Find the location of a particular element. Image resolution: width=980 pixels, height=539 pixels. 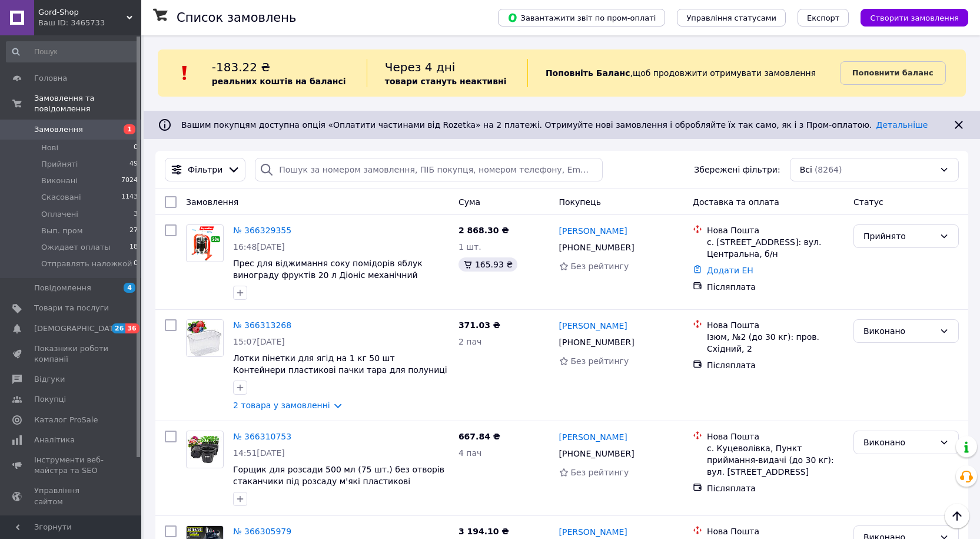

span: Фільтри is located at coordinates (205, 170).